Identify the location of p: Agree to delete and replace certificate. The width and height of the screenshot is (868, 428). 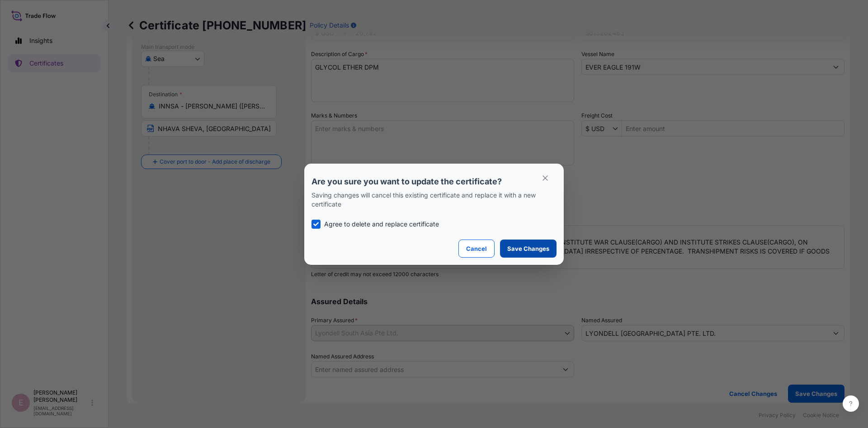
(381, 224).